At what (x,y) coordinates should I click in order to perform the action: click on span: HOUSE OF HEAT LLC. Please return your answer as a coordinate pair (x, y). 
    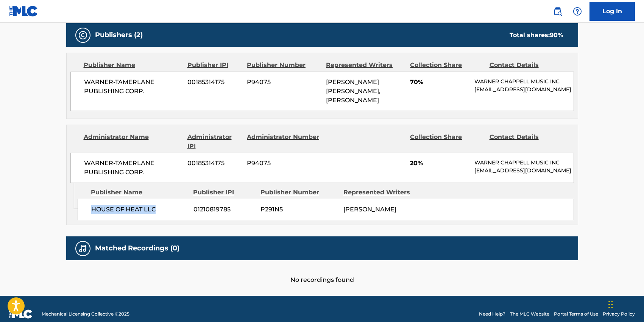
    Looking at the image, I should click on (139, 210).